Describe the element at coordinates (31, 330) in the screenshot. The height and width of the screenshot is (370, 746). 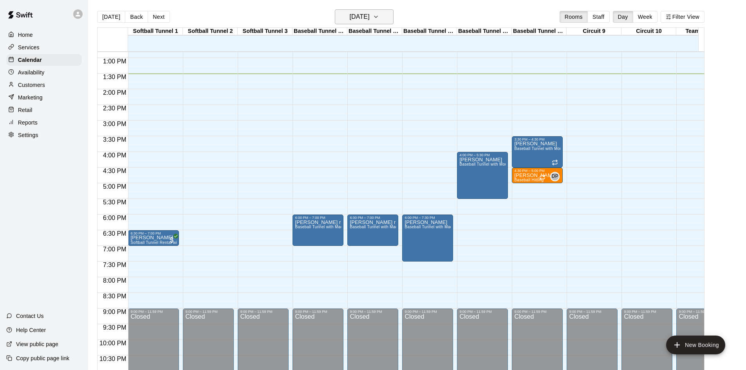
I see `p: Help Center` at that location.